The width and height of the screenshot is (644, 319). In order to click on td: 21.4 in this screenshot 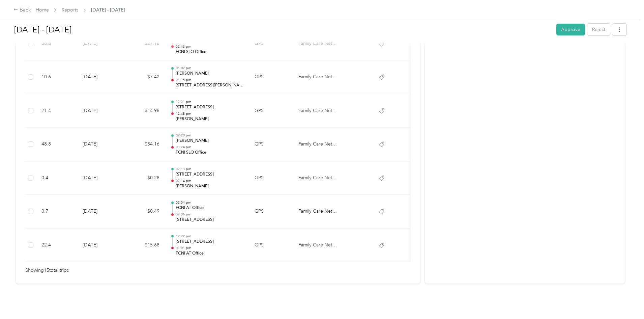, I will do `click(57, 111)`.